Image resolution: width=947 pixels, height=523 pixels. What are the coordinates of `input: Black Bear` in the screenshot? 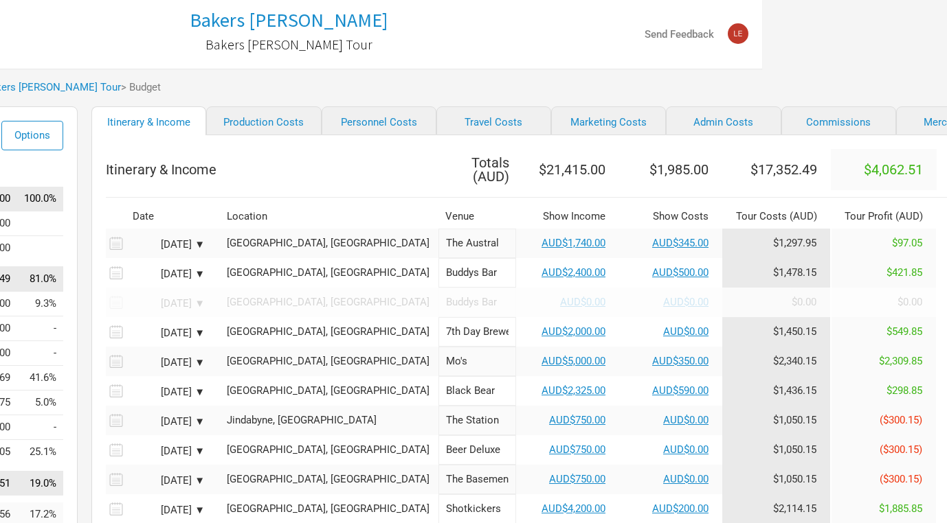 It's located at (477, 391).